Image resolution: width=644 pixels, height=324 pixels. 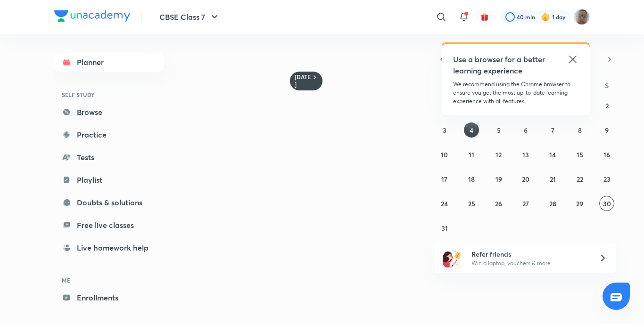 I want to click on button: August 10, 2025, so click(x=444, y=154).